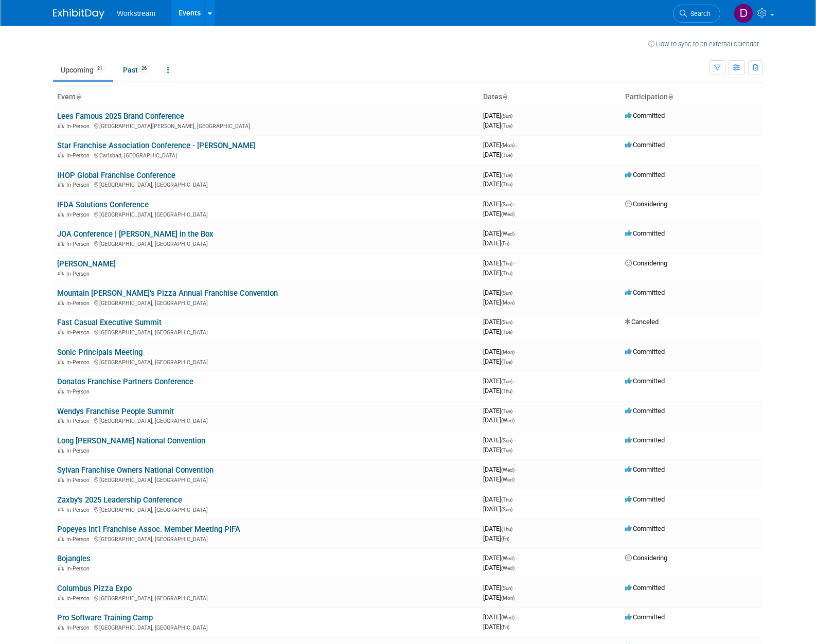  Describe the element at coordinates (121, 116) in the screenshot. I see `a: Lees Famous 2025 Brand Conference` at that location.